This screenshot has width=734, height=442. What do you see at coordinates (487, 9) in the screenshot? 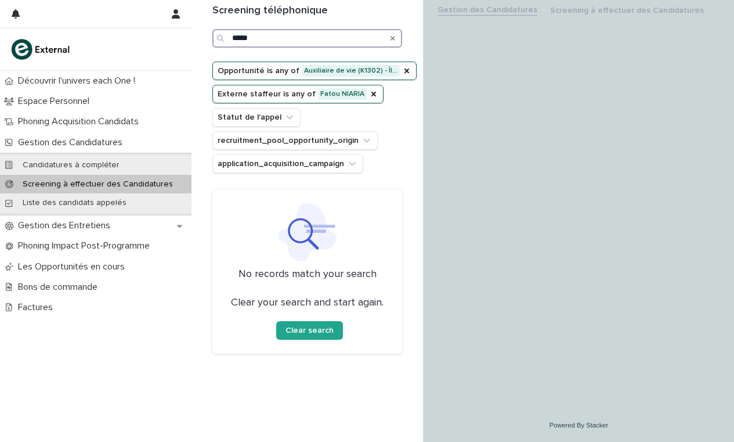
I see `a: Gestion des Candidatures` at bounding box center [487, 9].